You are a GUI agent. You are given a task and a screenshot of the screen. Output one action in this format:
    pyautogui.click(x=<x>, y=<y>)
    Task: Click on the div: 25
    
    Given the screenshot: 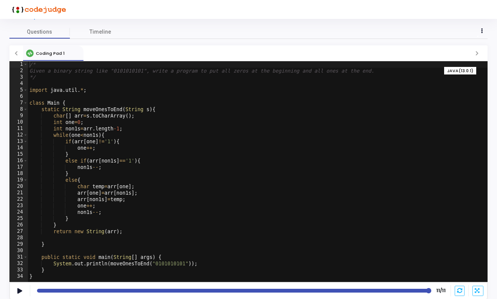 What is the action you would take?
    pyautogui.click(x=19, y=218)
    